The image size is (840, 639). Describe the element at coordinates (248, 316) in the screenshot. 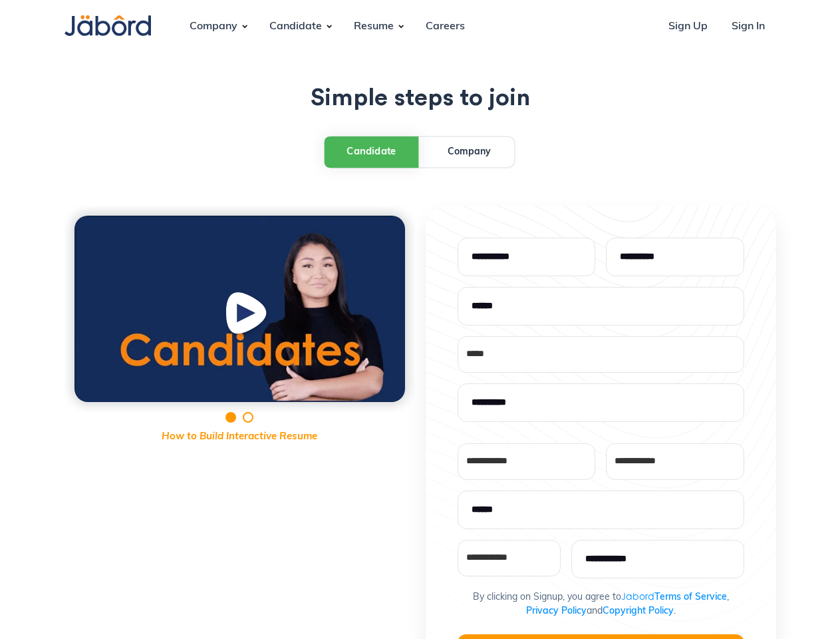

I see `img: Play Button` at that location.